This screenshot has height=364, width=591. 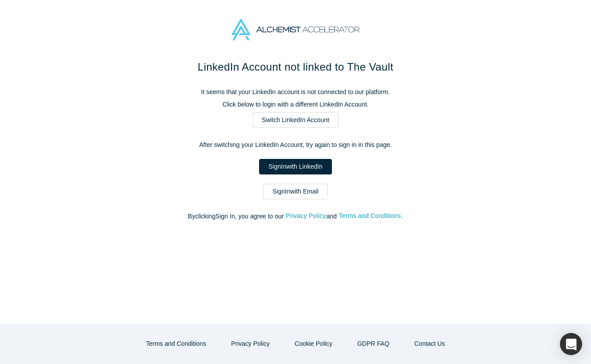 What do you see at coordinates (296, 120) in the screenshot?
I see `a: Switch LinkedIn Account` at bounding box center [296, 120].